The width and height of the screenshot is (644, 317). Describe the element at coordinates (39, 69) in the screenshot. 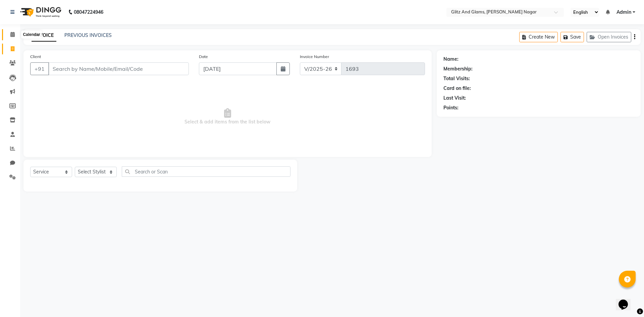

I see `button: +91` at that location.